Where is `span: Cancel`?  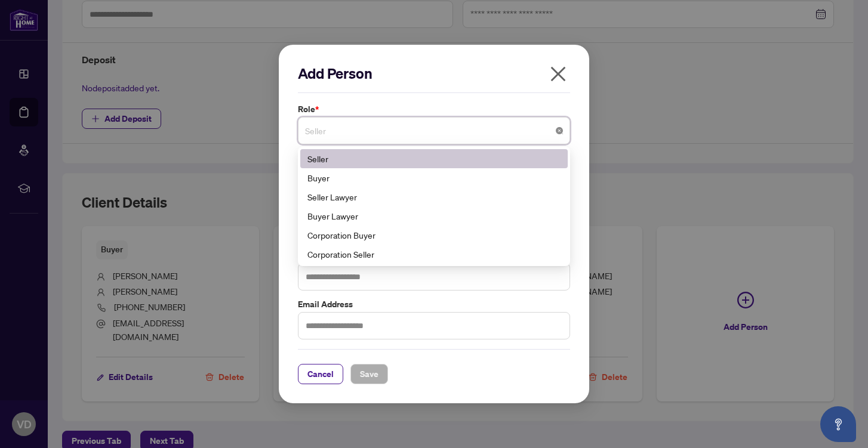 span: Cancel is located at coordinates (321, 374).